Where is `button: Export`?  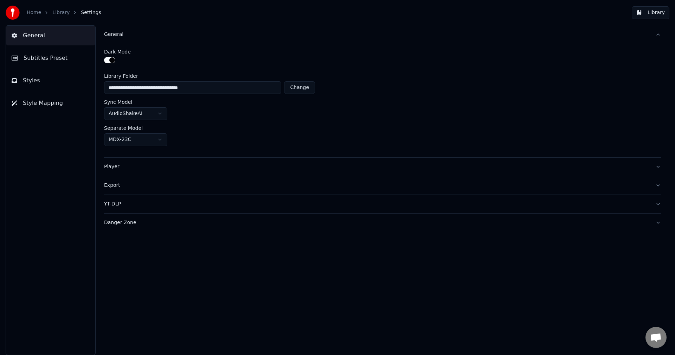 button: Export is located at coordinates (382, 185).